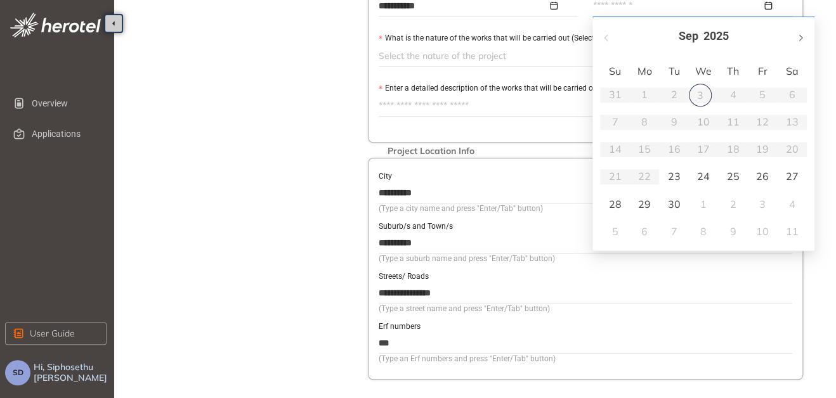 This screenshot has height=398, width=836. I want to click on input: Suburb/s and Town/s, so click(586, 243).